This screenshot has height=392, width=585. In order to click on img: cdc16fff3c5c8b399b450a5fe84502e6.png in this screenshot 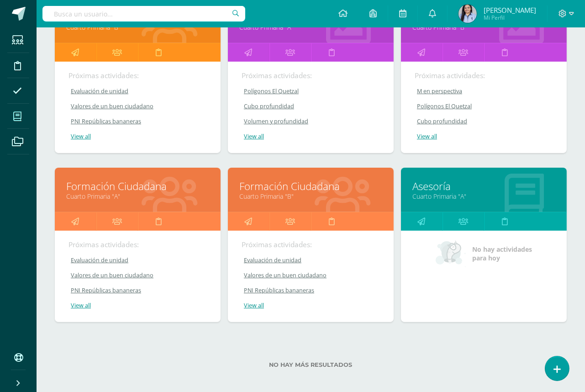, I will do `click(468, 14)`.